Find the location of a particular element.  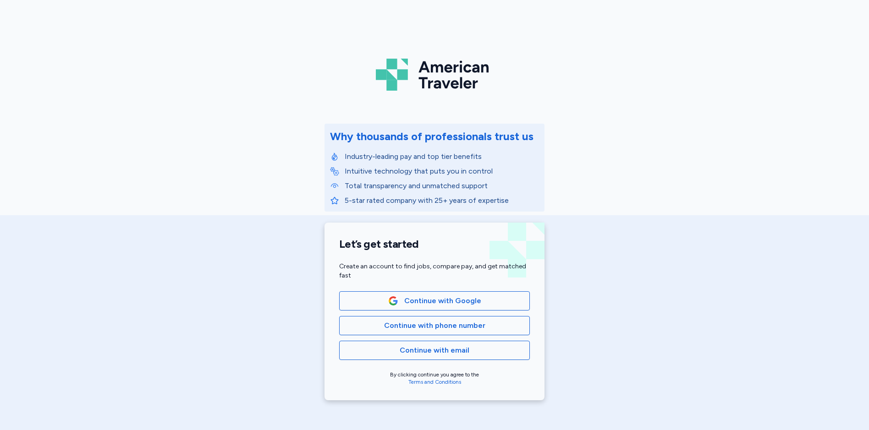

div: By clicking continue you agree to the is located at coordinates (434, 378).